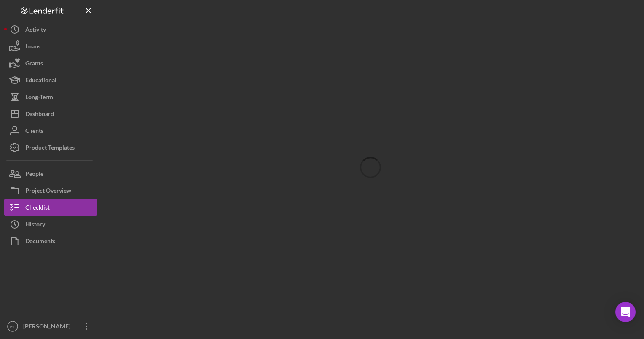 This screenshot has width=644, height=339. Describe the element at coordinates (51, 174) in the screenshot. I see `a: People` at that location.